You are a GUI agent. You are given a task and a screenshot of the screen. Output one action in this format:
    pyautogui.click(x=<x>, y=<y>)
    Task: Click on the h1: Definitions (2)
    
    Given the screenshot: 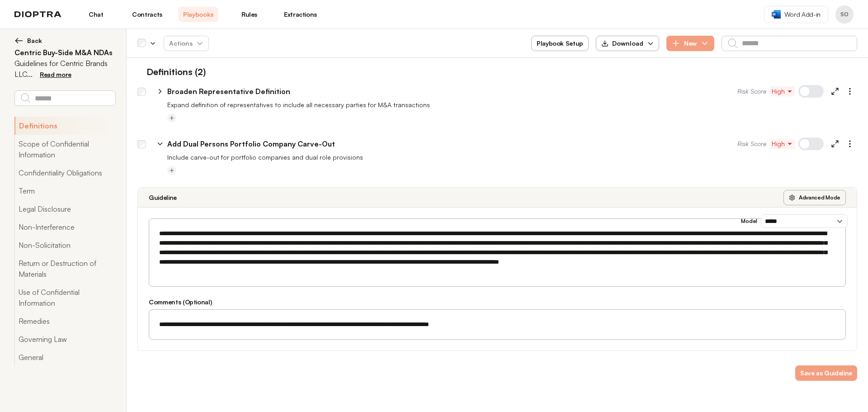 What is the action you would take?
    pyautogui.click(x=171, y=72)
    